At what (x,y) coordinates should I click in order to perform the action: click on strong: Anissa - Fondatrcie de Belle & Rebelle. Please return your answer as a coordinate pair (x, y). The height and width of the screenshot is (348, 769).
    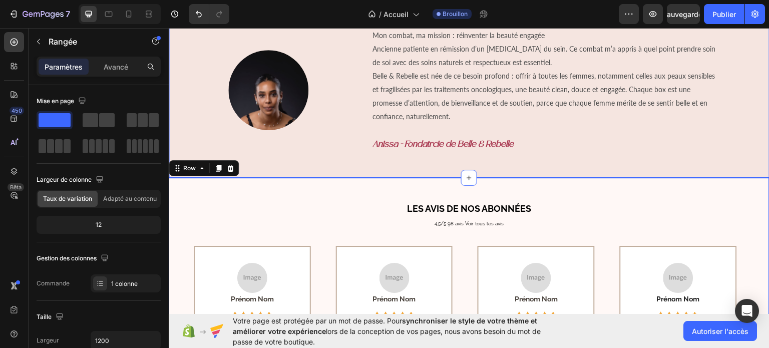
    Looking at the image, I should click on (274, 117).